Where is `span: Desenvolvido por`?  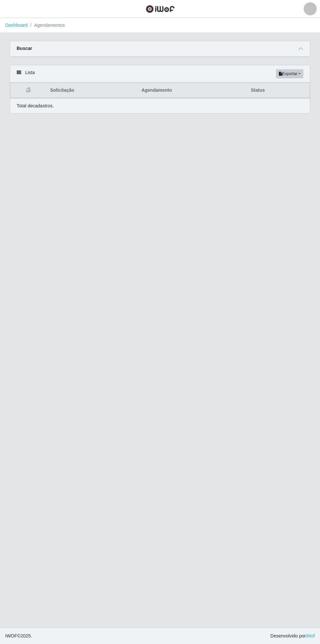
span: Desenvolvido por is located at coordinates (292, 636).